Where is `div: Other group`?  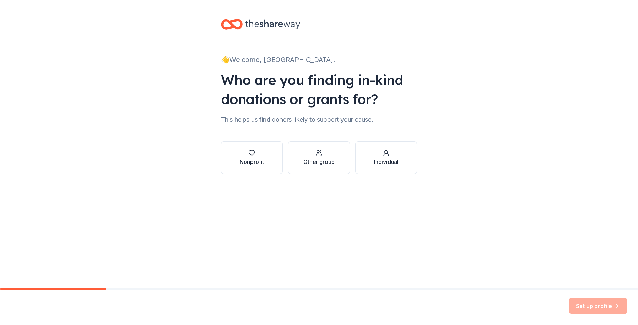
div: Other group is located at coordinates (319, 162).